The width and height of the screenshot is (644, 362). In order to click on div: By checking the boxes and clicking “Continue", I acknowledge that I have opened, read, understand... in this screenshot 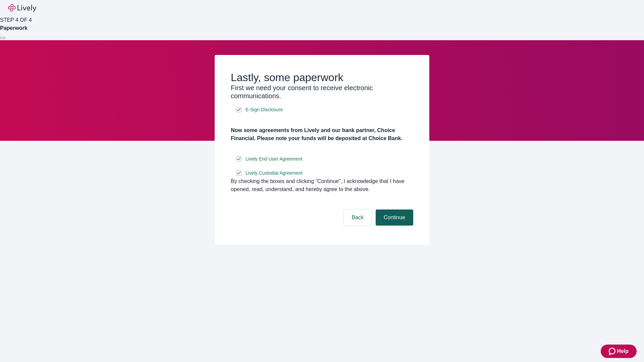, I will do `click(322, 186)`.